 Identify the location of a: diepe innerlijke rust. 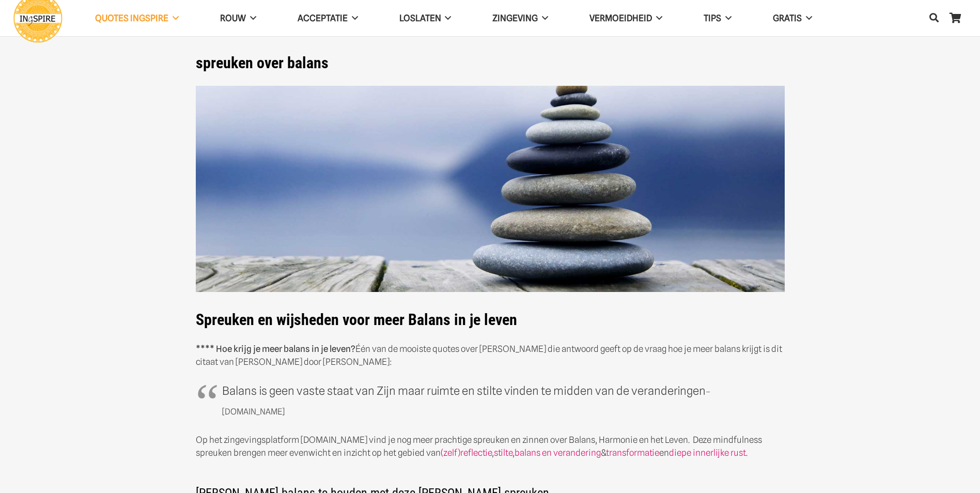
(708, 452).